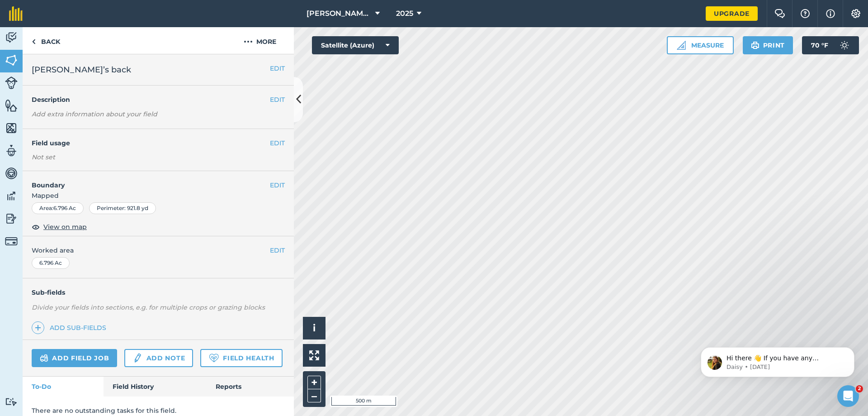 This screenshot has width=868, height=416. Describe the element at coordinates (250, 386) in the screenshot. I see `a: Reports` at that location.